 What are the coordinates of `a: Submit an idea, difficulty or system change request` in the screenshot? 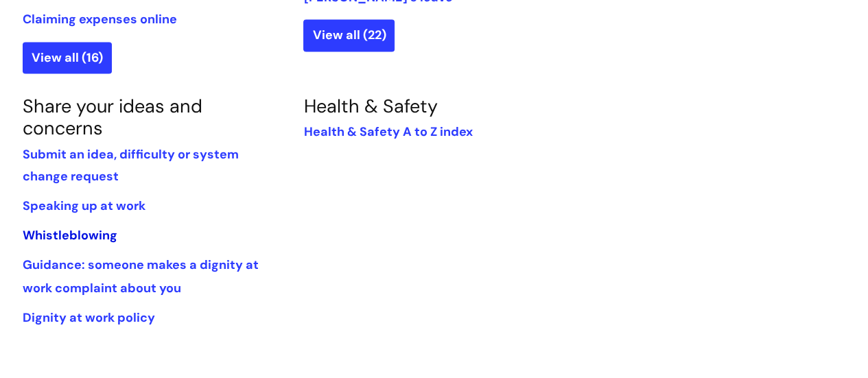 It's located at (131, 165).